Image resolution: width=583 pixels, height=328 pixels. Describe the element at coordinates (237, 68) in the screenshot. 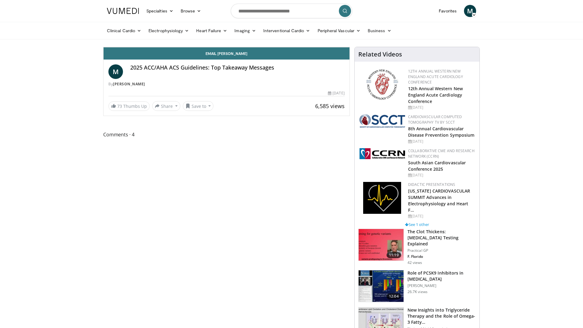

I see `h4: 2025 ACC/AHA ACS Guidelines: Top Takeaway Messages` at that location.